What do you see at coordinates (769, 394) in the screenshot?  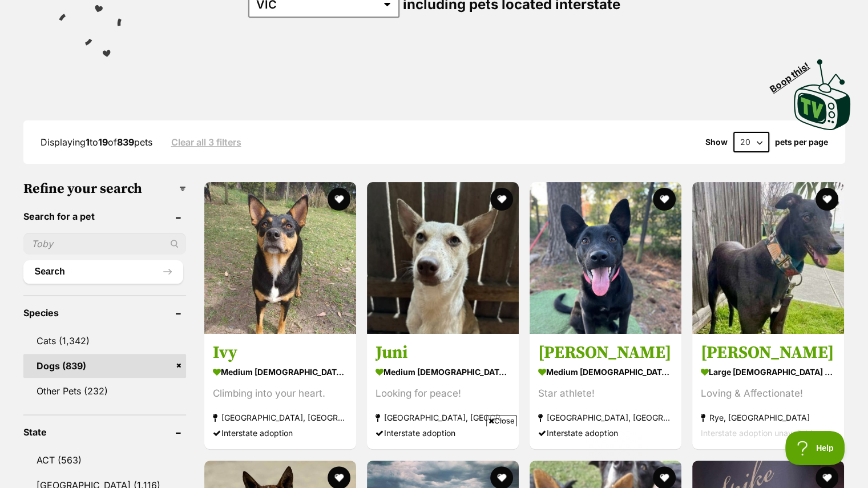 I see `div: Loving & Affectionate!` at bounding box center [769, 394].